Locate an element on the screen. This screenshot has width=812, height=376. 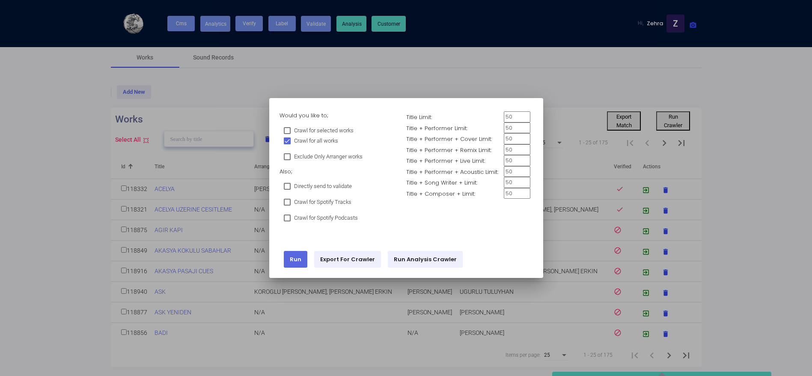
span: Crawl for Spotify Podcasts is located at coordinates (326, 218).